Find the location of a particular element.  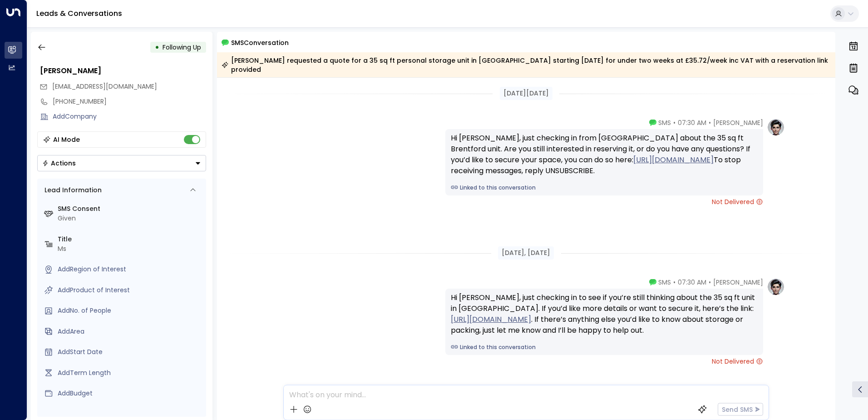

span: cottrellsophie@hotmail.com is located at coordinates (104, 87).